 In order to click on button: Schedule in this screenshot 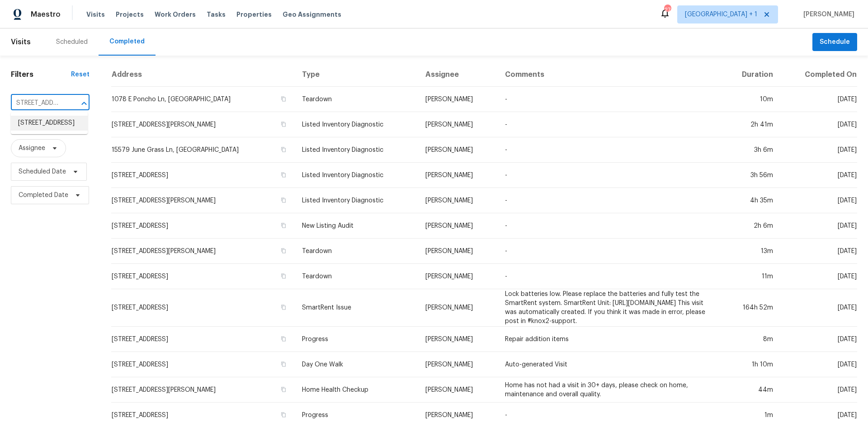, I will do `click(834, 42)`.